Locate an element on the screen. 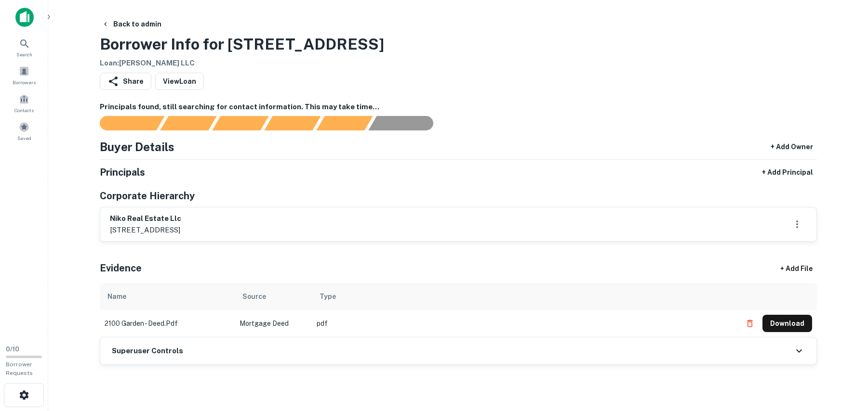 The height and width of the screenshot is (411, 868). h6: Superuser Controls is located at coordinates (147, 351).